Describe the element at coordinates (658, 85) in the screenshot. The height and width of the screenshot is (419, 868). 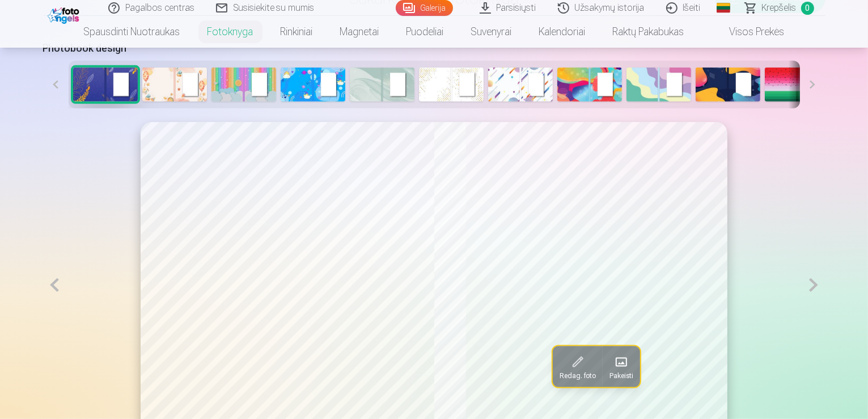
I see `img: 27x27_9` at that location.